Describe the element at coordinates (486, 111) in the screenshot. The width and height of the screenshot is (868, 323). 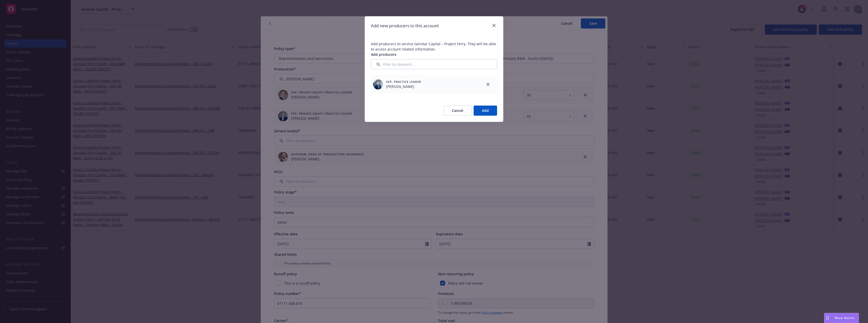
I see `button: Add` at that location.